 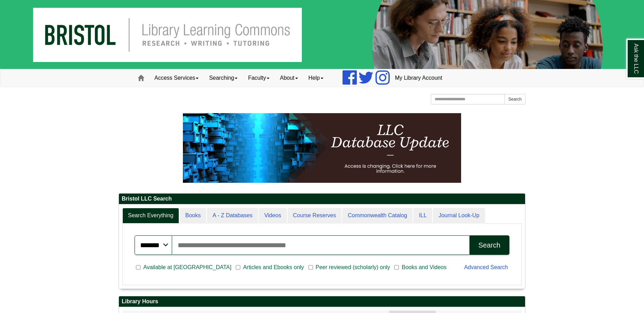 What do you see at coordinates (396, 268) in the screenshot?
I see `input: Books and Videos` at bounding box center [396, 268].